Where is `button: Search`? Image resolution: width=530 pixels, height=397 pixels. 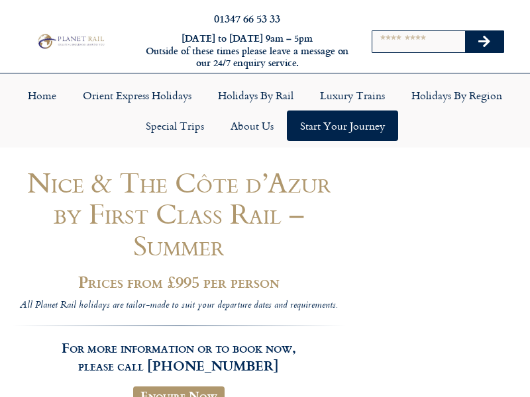
button: Search is located at coordinates (484, 42).